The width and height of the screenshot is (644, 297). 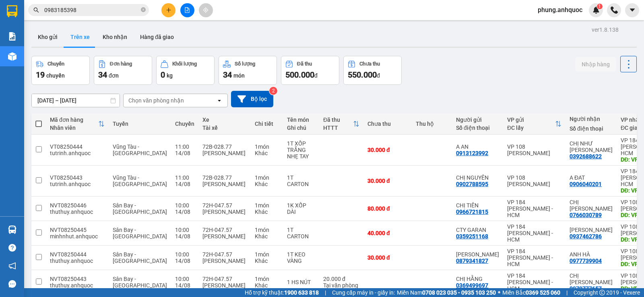 What do you see at coordinates (614, 10) in the screenshot?
I see `img: phone-icon` at bounding box center [614, 10].